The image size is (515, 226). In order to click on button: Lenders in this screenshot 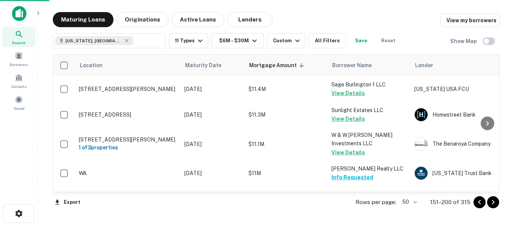, I will do `click(250, 20)`.